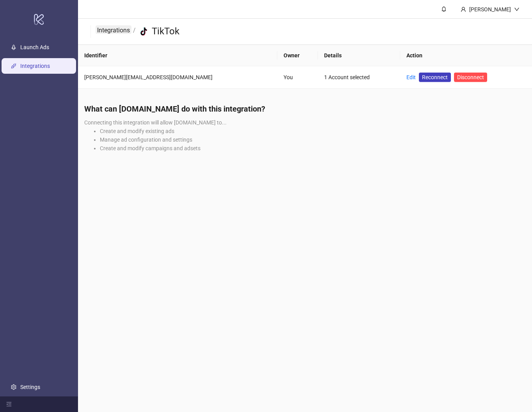 This screenshot has width=532, height=412. I want to click on a: Settings, so click(30, 387).